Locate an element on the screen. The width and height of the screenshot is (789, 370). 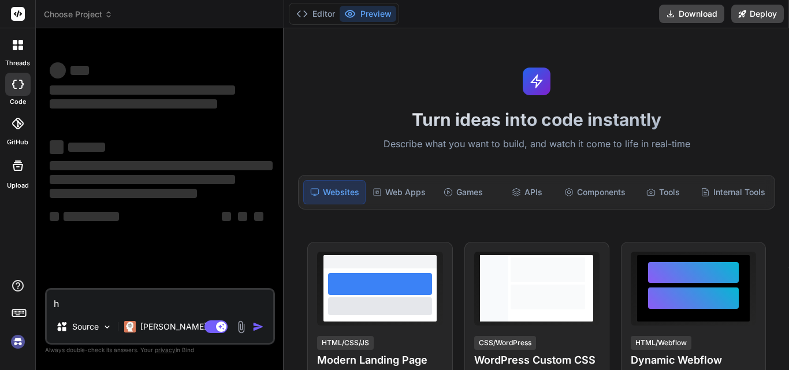
div: HTML/Webflow is located at coordinates (661, 343).